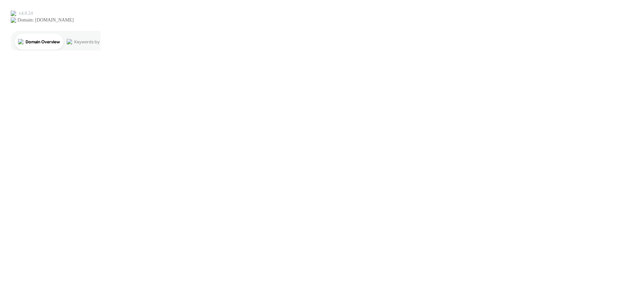  What do you see at coordinates (21, 41) in the screenshot?
I see `img: tab_domain_overview_orange.svg` at bounding box center [21, 41].